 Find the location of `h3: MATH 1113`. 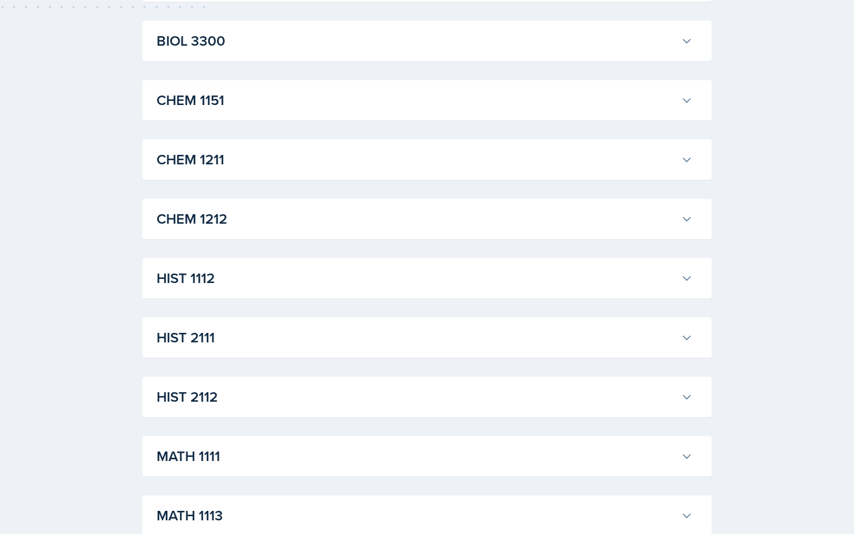

h3: MATH 1113 is located at coordinates (416, 515).